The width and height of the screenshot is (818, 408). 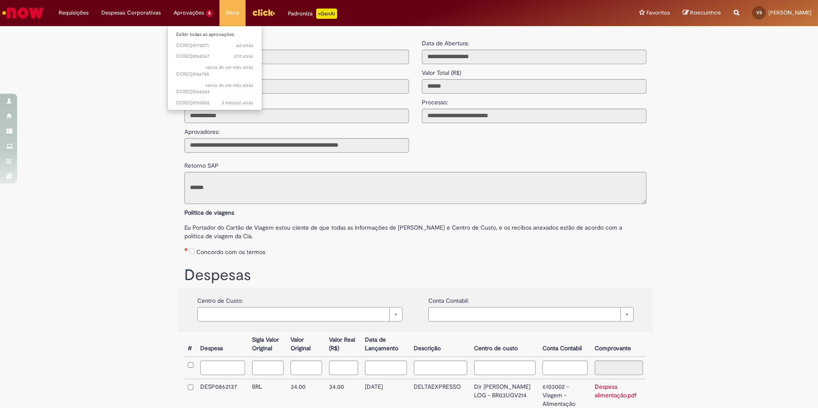 What do you see at coordinates (434, 100) in the screenshot?
I see `label: Processo:` at bounding box center [434, 100].